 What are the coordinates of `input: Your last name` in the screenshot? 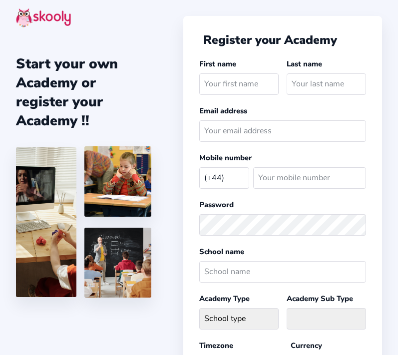 It's located at (326, 84).